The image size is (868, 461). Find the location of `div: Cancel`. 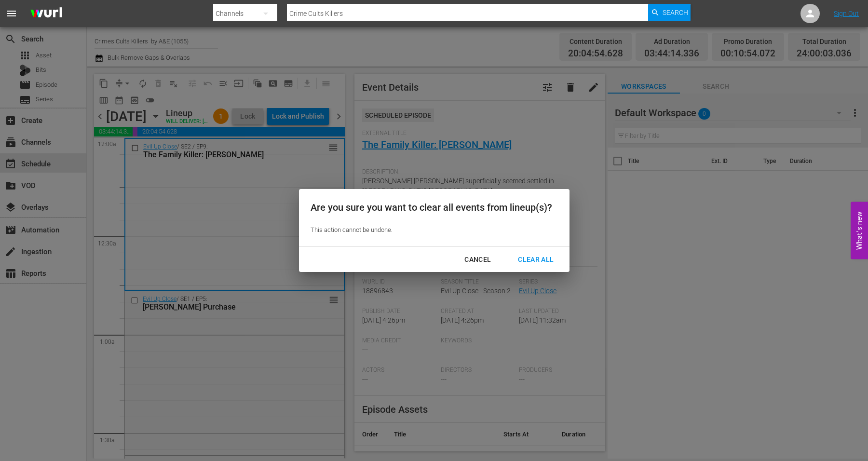

div: Cancel is located at coordinates (478, 260).